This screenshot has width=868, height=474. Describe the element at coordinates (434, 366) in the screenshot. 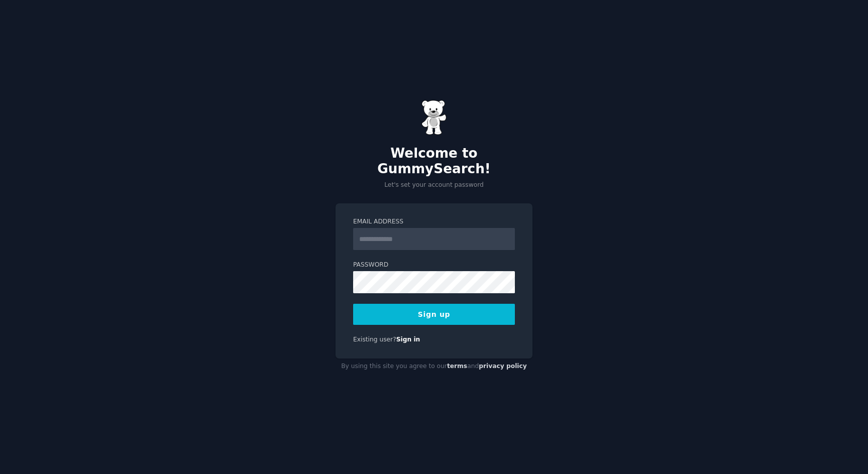

I see `div: By using this site you agree to our and` at that location.